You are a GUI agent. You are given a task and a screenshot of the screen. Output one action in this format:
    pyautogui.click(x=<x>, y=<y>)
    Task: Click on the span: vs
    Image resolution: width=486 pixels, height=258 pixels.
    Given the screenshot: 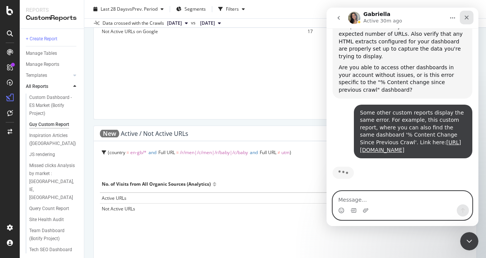 What is the action you would take?
    pyautogui.click(x=194, y=23)
    